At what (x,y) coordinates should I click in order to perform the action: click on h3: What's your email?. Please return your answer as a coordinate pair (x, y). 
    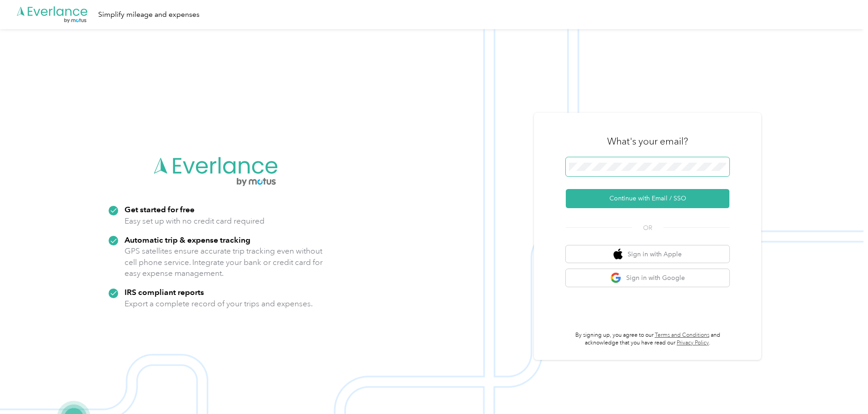
    Looking at the image, I should click on (647, 142).